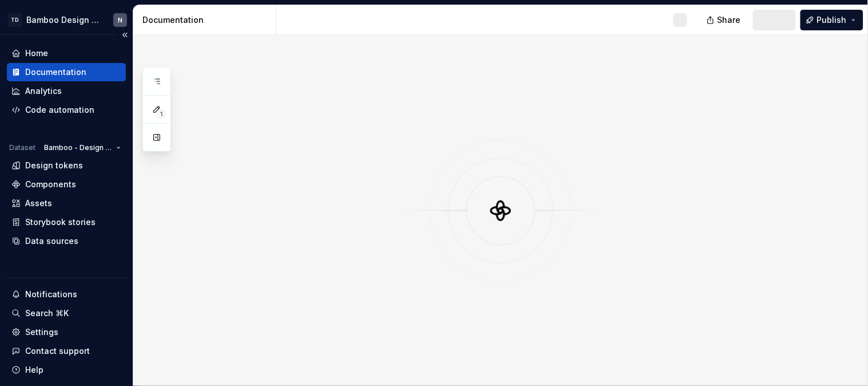  I want to click on a: Design tokens, so click(66, 166).